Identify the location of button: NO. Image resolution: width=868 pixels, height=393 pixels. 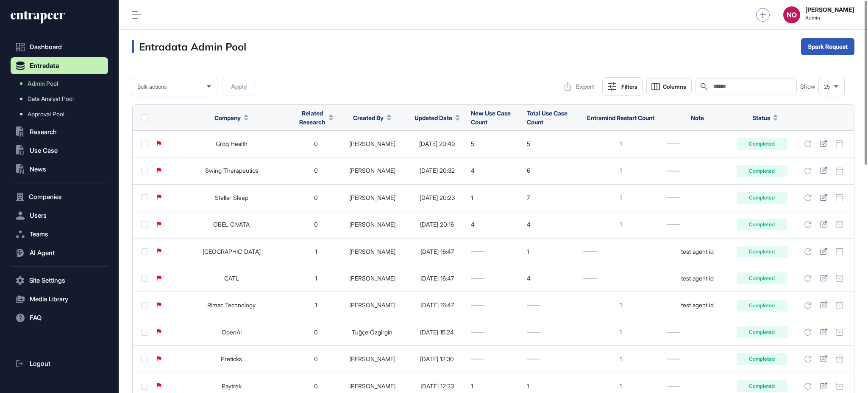
(792, 15).